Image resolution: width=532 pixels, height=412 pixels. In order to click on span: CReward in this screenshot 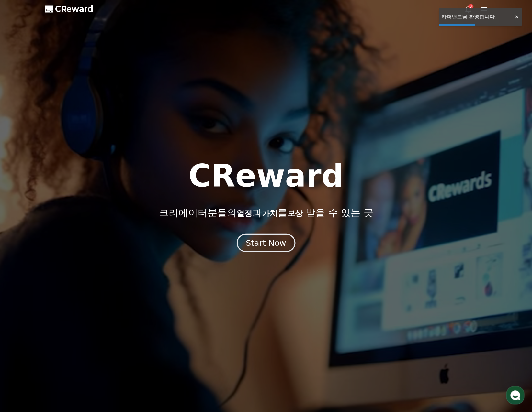, I will do `click(74, 9)`.